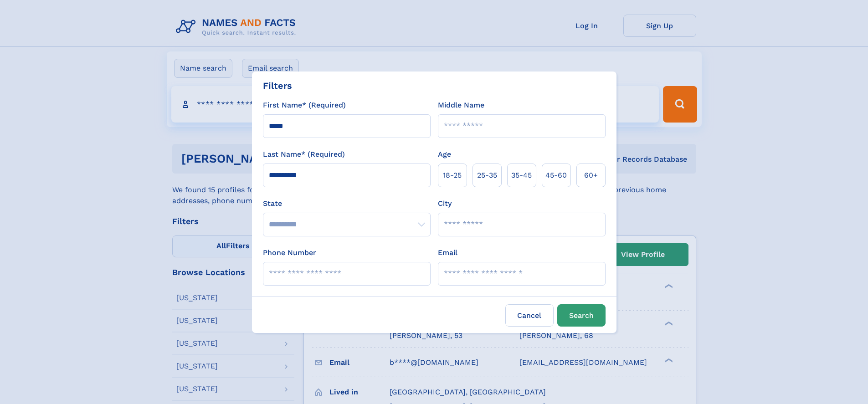  Describe the element at coordinates (347, 204) in the screenshot. I see `label: State` at that location.